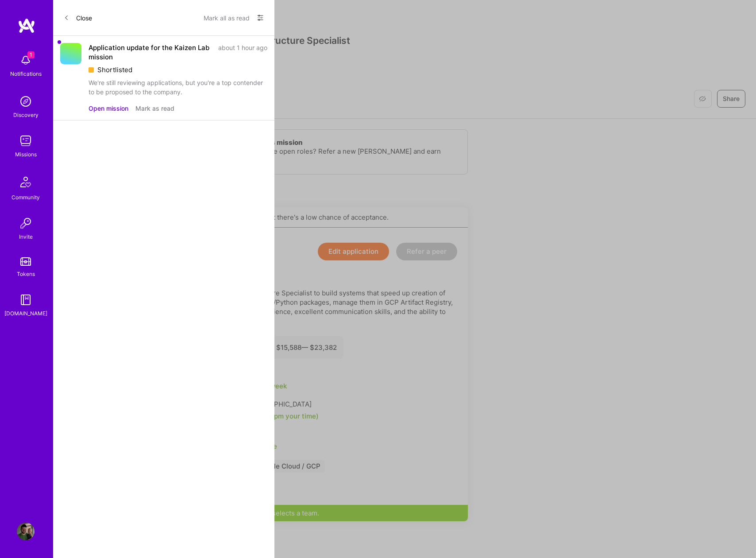 The height and width of the screenshot is (558, 756). Describe the element at coordinates (26, 300) in the screenshot. I see `img: guide book` at that location.